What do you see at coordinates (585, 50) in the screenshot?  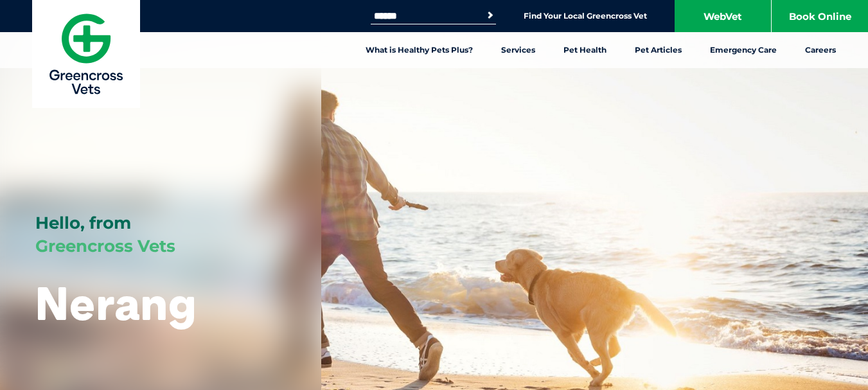 I see `a: Pet Health` at bounding box center [585, 50].